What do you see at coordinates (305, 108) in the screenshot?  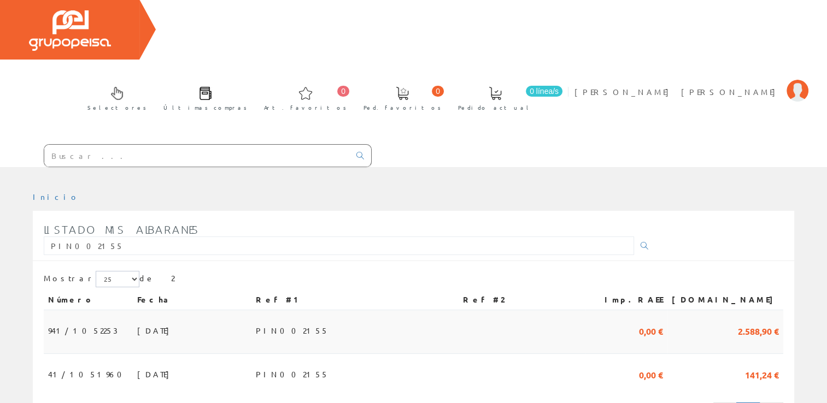 I see `span: Art. favoritos` at bounding box center [305, 108].